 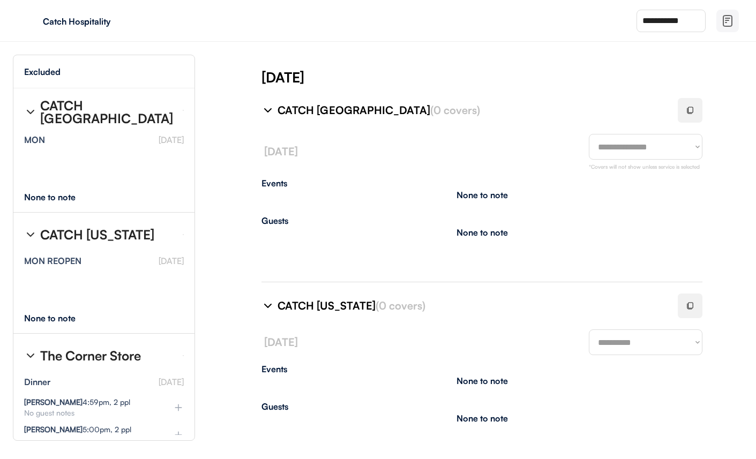 I want to click on font: *Covers will not show unless service is selected, so click(x=644, y=167).